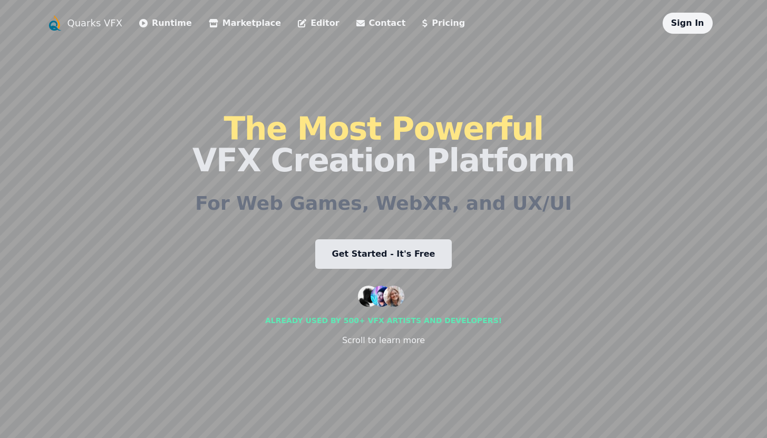 This screenshot has width=767, height=438. I want to click on a: Get Started - It's Free, so click(384, 254).